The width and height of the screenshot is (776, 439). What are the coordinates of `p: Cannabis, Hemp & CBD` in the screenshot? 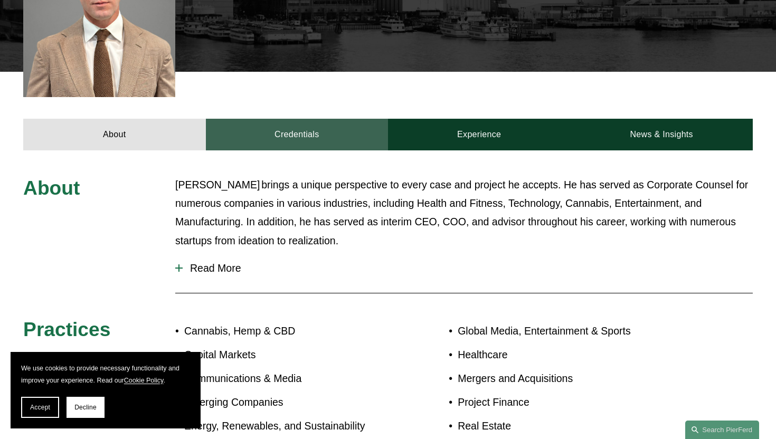 It's located at (286, 331).